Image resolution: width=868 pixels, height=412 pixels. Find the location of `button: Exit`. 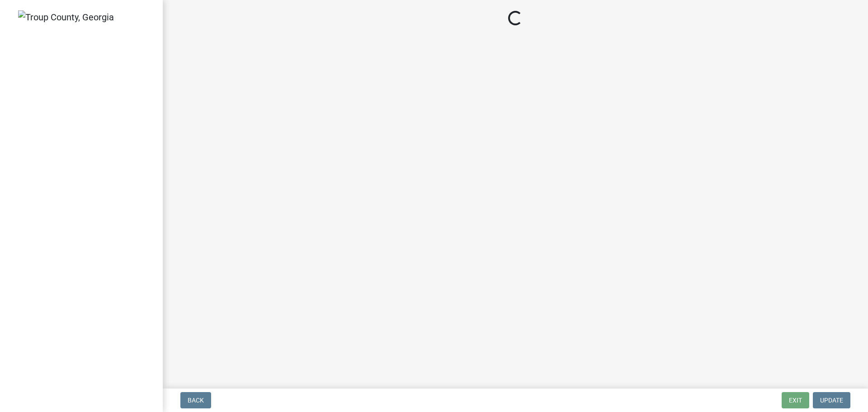

button: Exit is located at coordinates (795, 400).